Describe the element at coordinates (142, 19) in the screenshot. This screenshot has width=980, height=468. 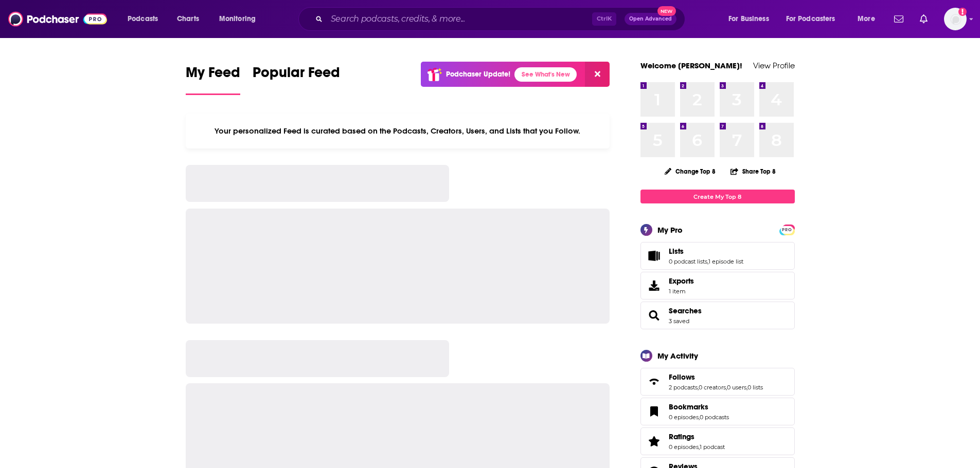
I see `span: Podcasts` at that location.